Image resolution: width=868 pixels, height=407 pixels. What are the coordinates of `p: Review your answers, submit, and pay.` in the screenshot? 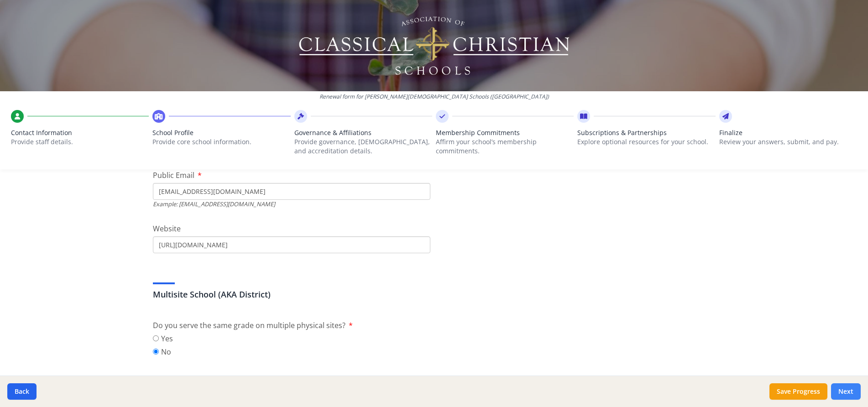 It's located at (788, 142).